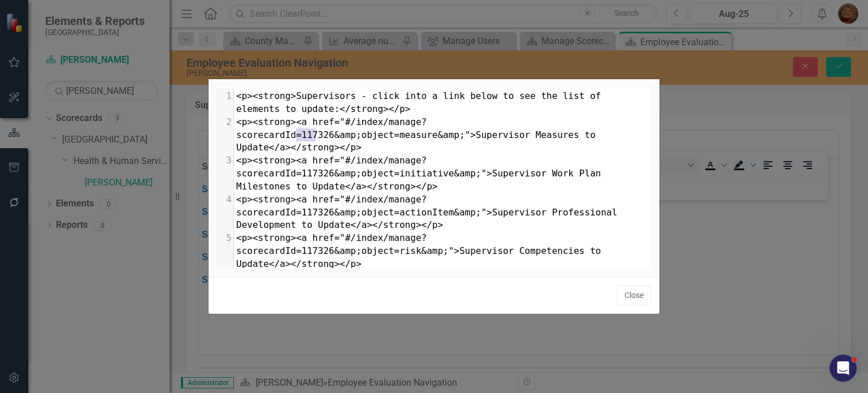 The image size is (868, 393). Describe the element at coordinates (225, 161) in the screenshot. I see `div: 3` at that location.